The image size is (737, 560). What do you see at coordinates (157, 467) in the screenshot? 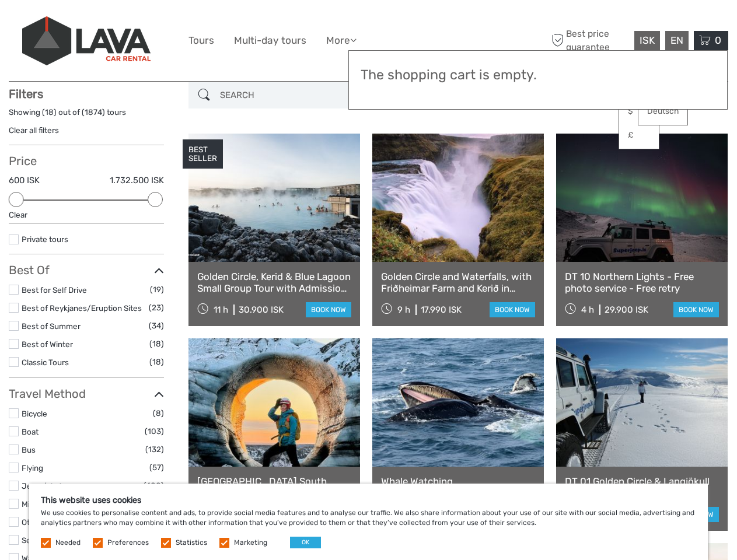
I see `span: (57)` at bounding box center [157, 467].